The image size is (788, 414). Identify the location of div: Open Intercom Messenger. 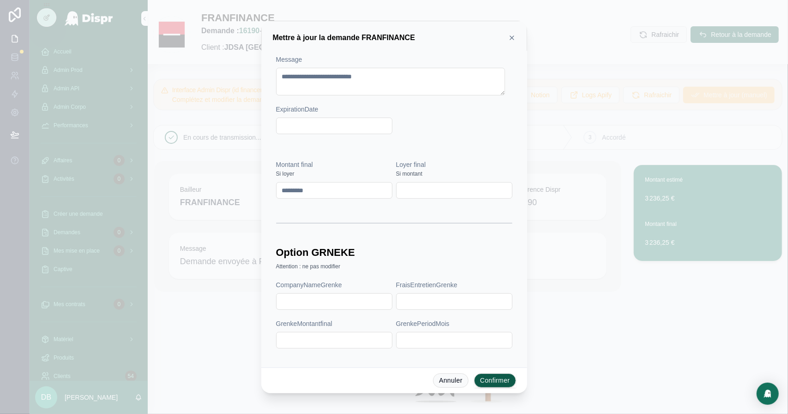
(768, 394).